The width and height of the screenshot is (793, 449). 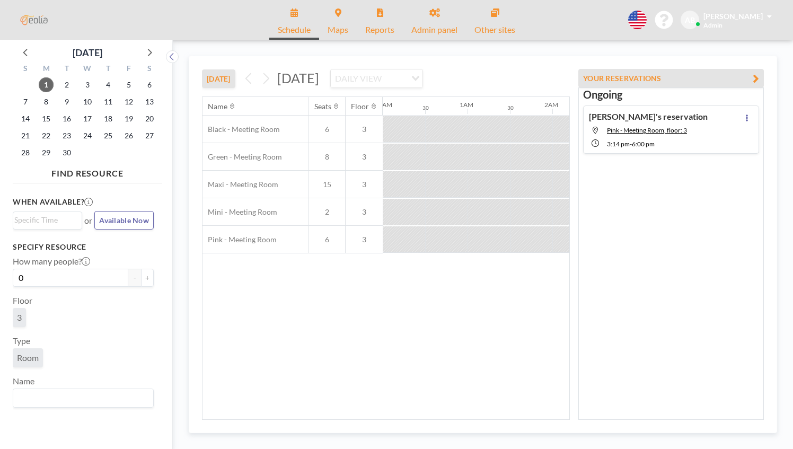 I want to click on div: Name, so click(x=217, y=106).